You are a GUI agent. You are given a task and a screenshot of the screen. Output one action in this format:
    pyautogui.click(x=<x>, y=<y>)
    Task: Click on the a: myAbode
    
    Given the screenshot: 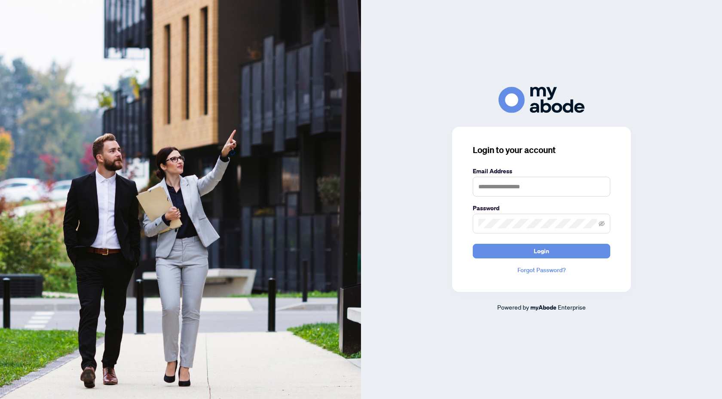 What is the action you would take?
    pyautogui.click(x=543, y=307)
    